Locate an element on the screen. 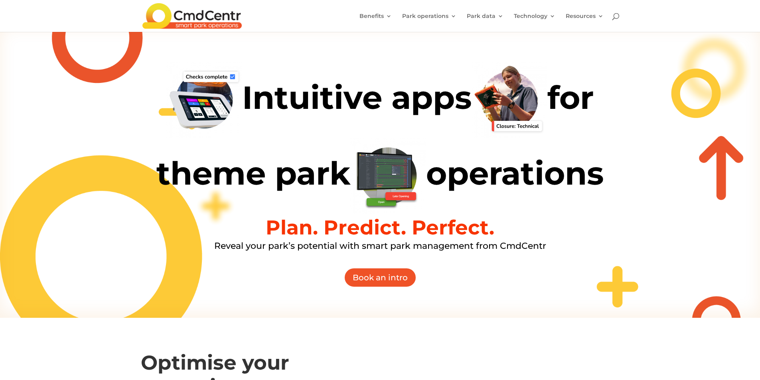  a: Book an intro is located at coordinates (380, 278).